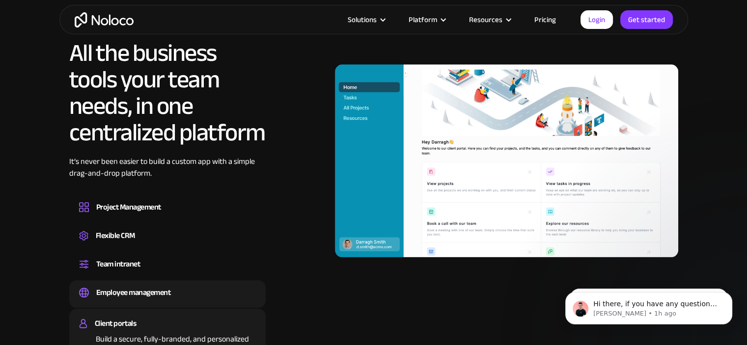 This screenshot has width=747, height=345. I want to click on div: Employee management, so click(134, 293).